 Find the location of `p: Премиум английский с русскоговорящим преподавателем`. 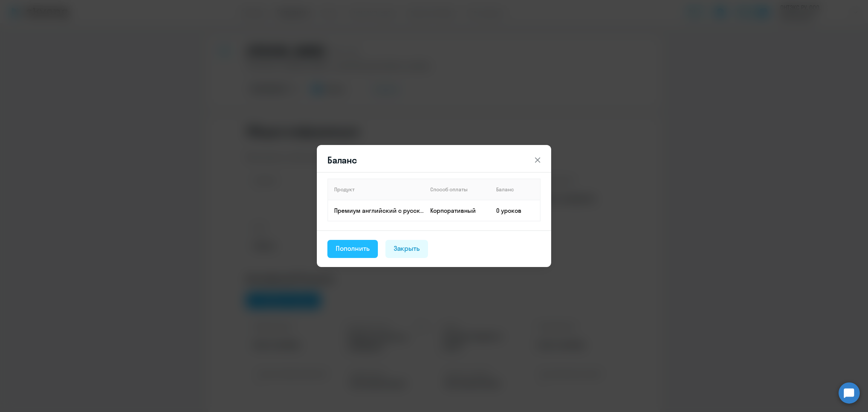

p: Премиум английский с русскоговорящим преподавателем is located at coordinates (379, 211).